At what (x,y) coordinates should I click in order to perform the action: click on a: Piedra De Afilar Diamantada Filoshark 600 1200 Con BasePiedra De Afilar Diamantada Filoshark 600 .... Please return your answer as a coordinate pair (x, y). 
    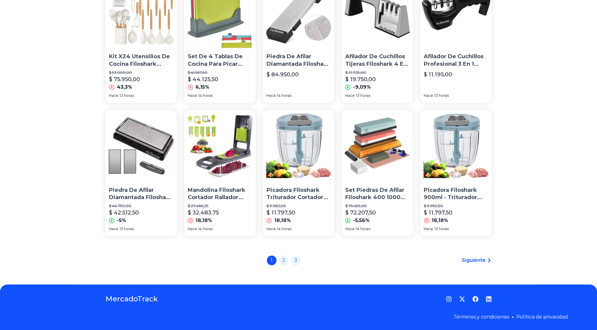
    Looking at the image, I should click on (141, 173).